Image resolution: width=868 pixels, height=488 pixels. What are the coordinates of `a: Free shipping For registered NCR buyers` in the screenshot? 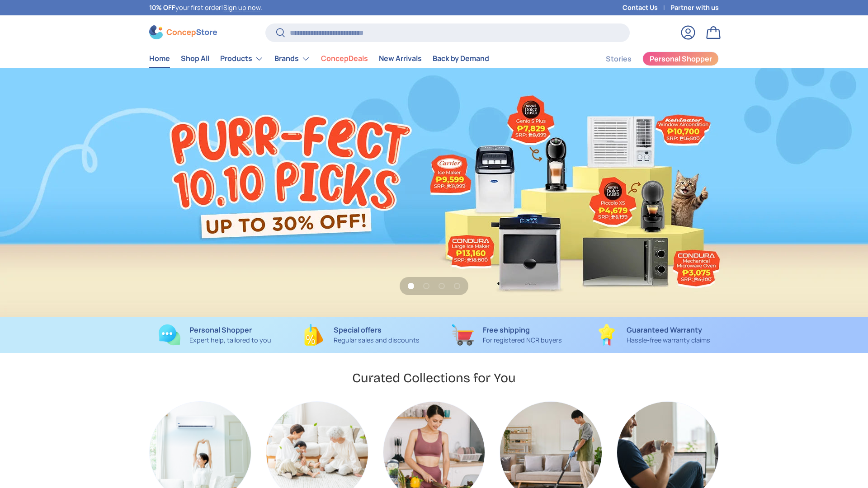 It's located at (507, 335).